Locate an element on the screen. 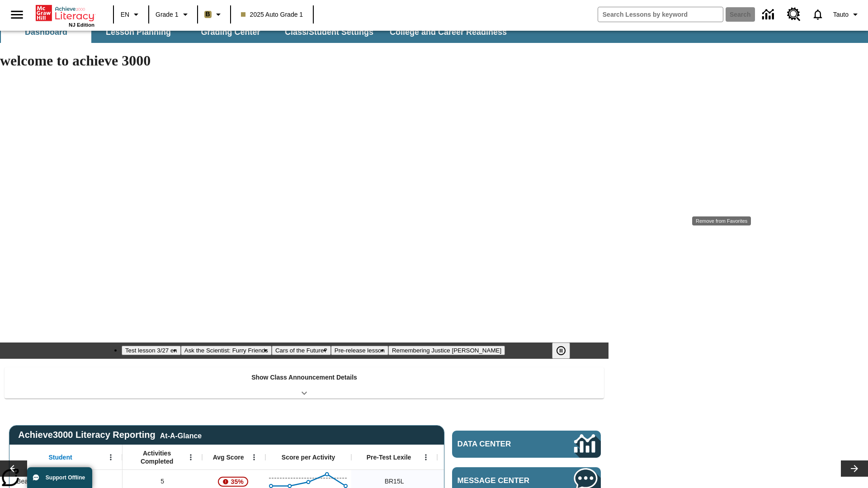  span: 2025 Auto Grade 1 is located at coordinates (272, 15).